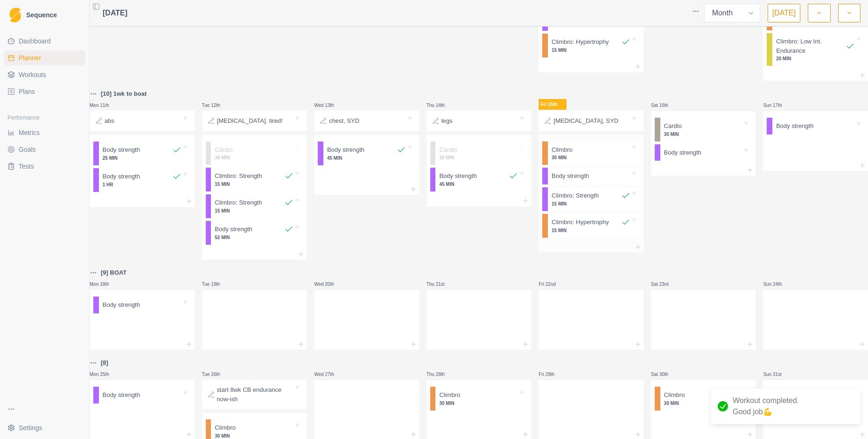 Image resolution: width=868 pixels, height=439 pixels. Describe the element at coordinates (441, 105) in the screenshot. I see `p: Thu 14th` at that location.